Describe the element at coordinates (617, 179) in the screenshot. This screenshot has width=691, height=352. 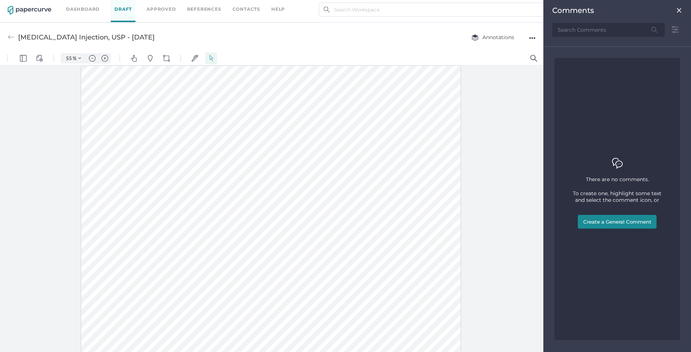
I see `span: There are no comments.` at that location.